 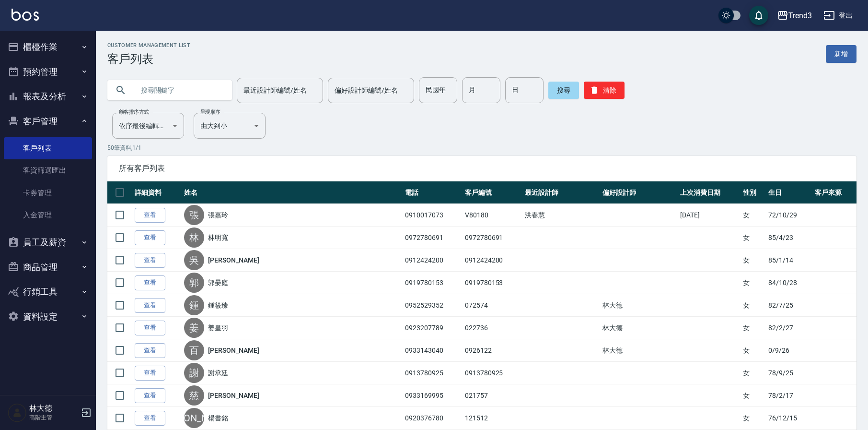 What do you see at coordinates (48, 97) in the screenshot?
I see `button: 報表及分析` at bounding box center [48, 97].